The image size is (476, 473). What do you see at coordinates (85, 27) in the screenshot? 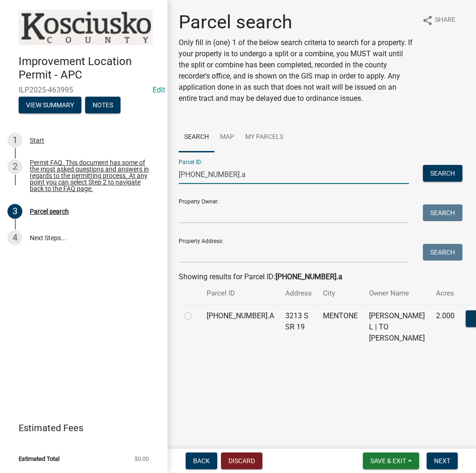
I see `img: Kosciusko County, Indiana` at bounding box center [85, 27].